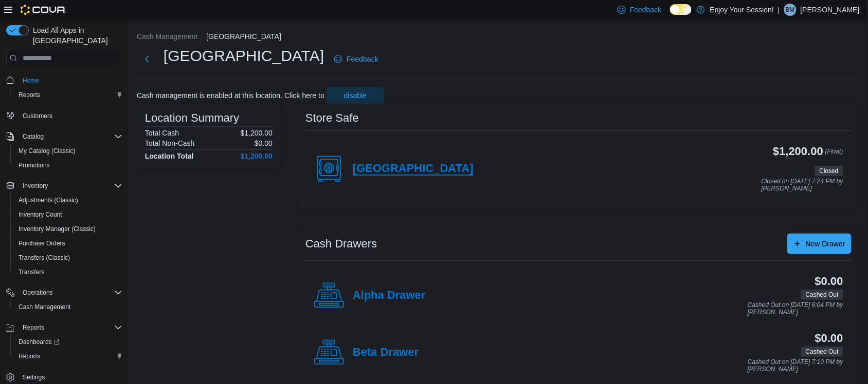 This screenshot has width=868, height=384. What do you see at coordinates (332, 118) in the screenshot?
I see `h3: Store Safe` at bounding box center [332, 118].